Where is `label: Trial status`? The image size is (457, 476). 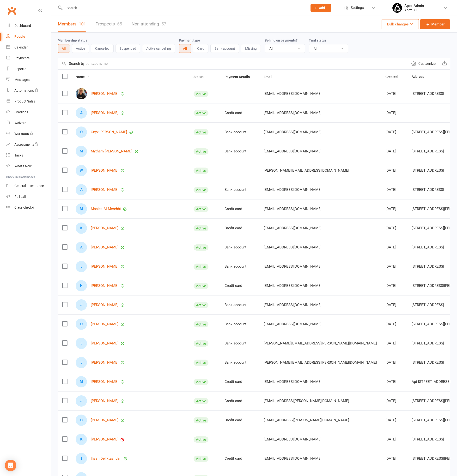 label: Trial status is located at coordinates (318, 40).